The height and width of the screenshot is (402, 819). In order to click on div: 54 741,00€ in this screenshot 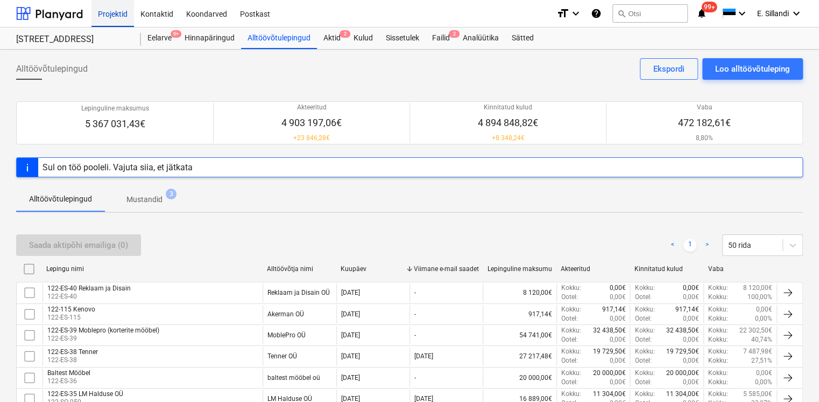, I will do `click(519, 335)`.